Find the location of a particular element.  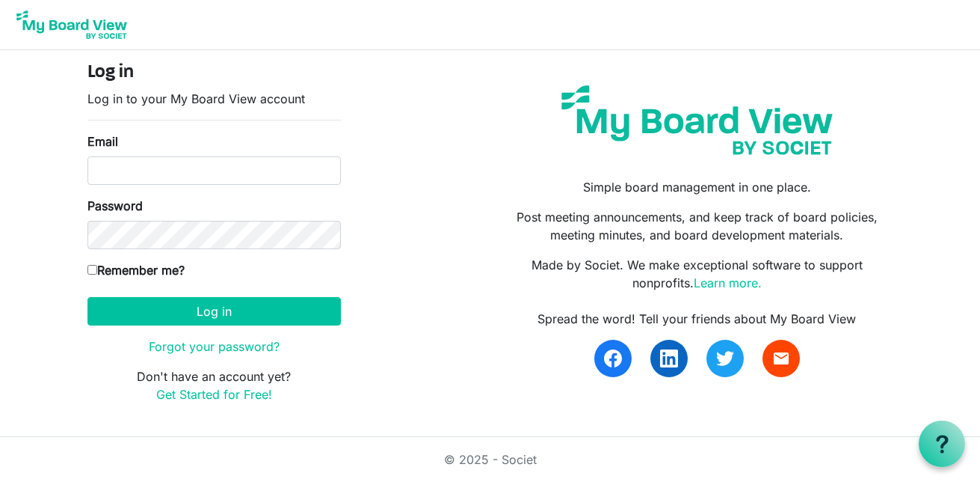

img: my-board-view-societ.svg is located at coordinates (697, 120).